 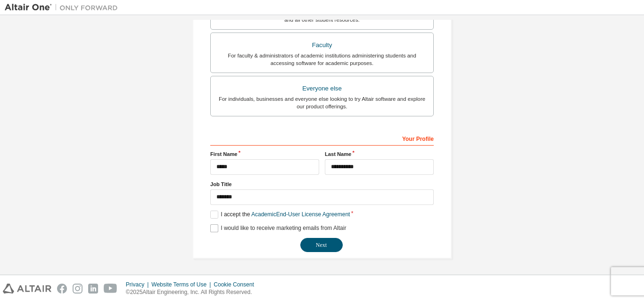 What do you see at coordinates (280, 215) in the screenshot?
I see `label: I accept the` at bounding box center [280, 215].